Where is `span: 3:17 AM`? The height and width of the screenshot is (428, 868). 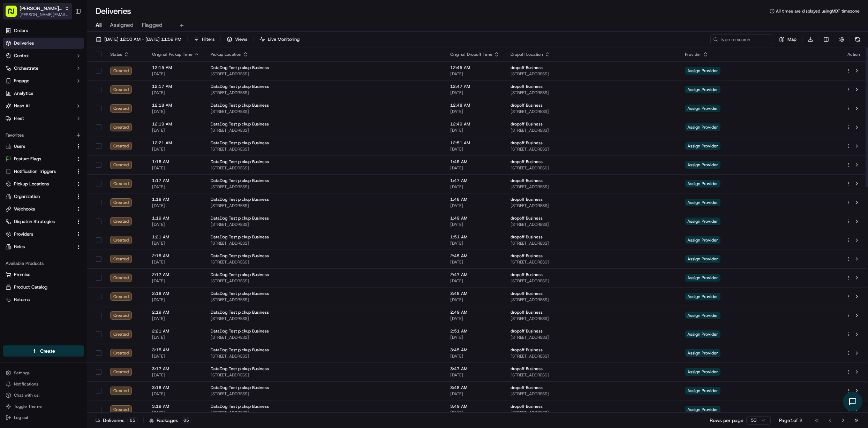 span: 3:17 AM is located at coordinates (176, 369).